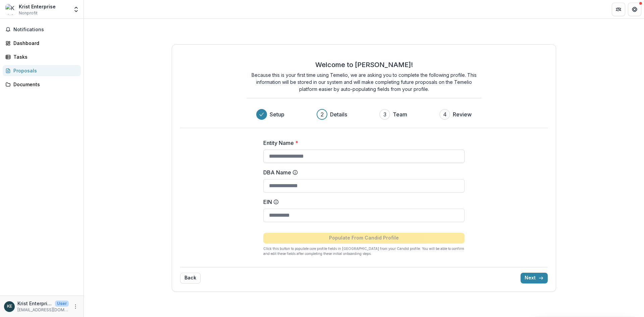 The height and width of the screenshot is (317, 644). Describe the element at coordinates (618, 9) in the screenshot. I see `button: Partners` at that location.